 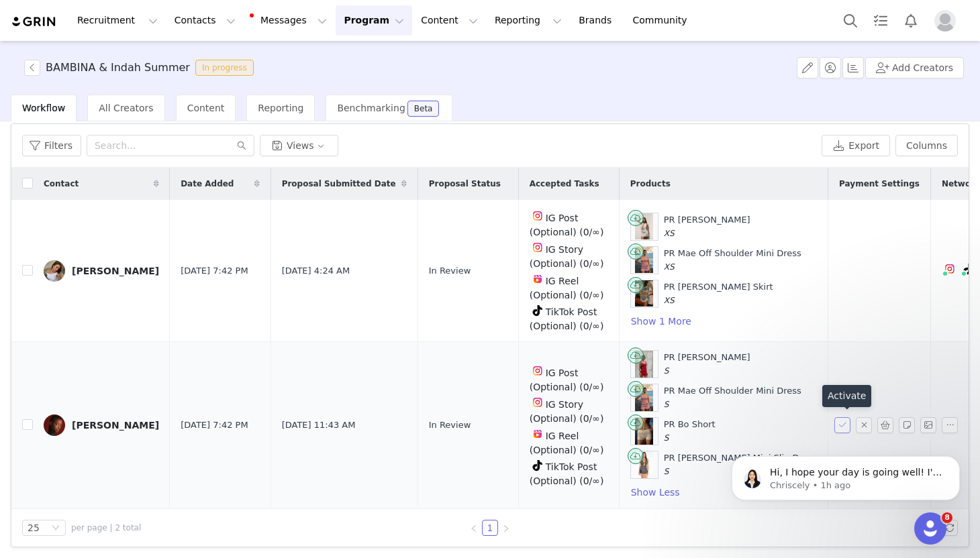 I want to click on img: grin logo, so click(x=34, y=22).